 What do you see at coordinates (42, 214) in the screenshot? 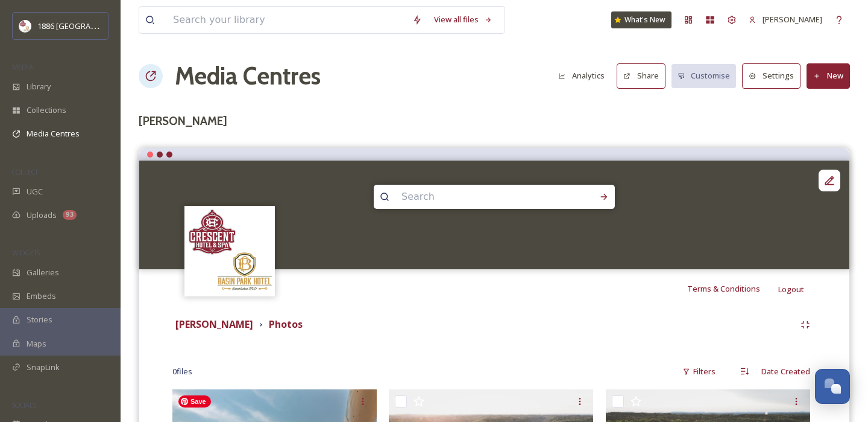
I see `span: Uploads` at bounding box center [42, 214].